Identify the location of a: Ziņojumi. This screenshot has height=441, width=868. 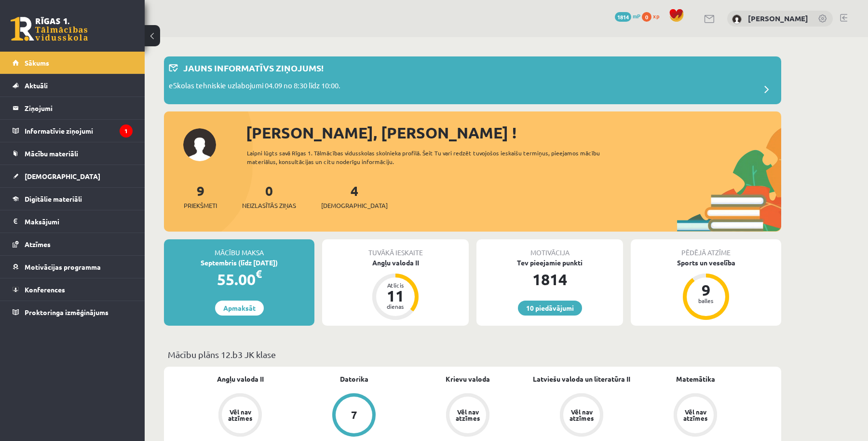
(72, 108).